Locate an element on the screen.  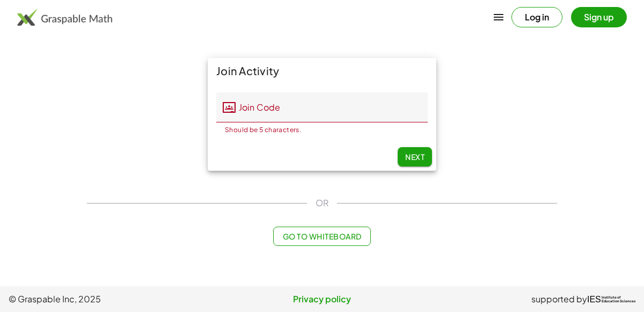
span: supported by is located at coordinates (559, 299).